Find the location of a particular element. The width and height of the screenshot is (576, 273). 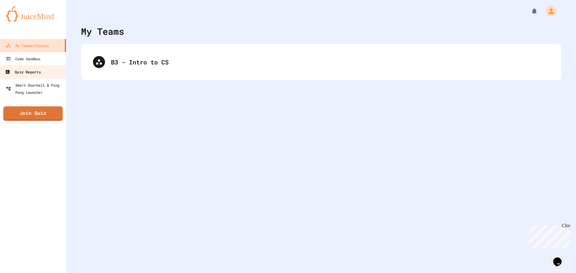

div: My Teams/Classes is located at coordinates (27, 46).